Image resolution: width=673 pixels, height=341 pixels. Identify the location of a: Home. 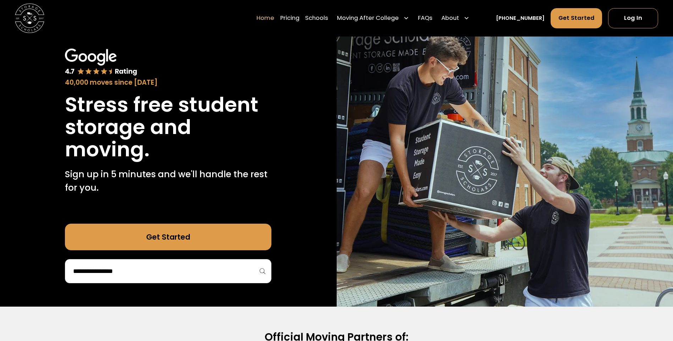
(265, 18).